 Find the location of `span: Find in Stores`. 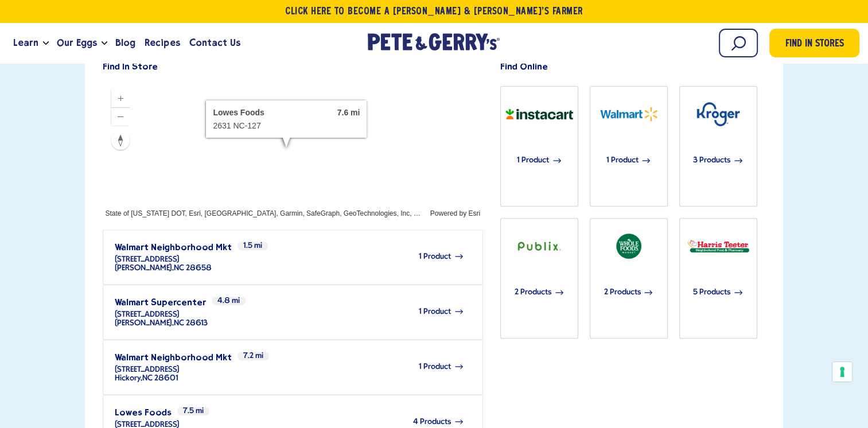

span: Find in Stores is located at coordinates (815, 44).